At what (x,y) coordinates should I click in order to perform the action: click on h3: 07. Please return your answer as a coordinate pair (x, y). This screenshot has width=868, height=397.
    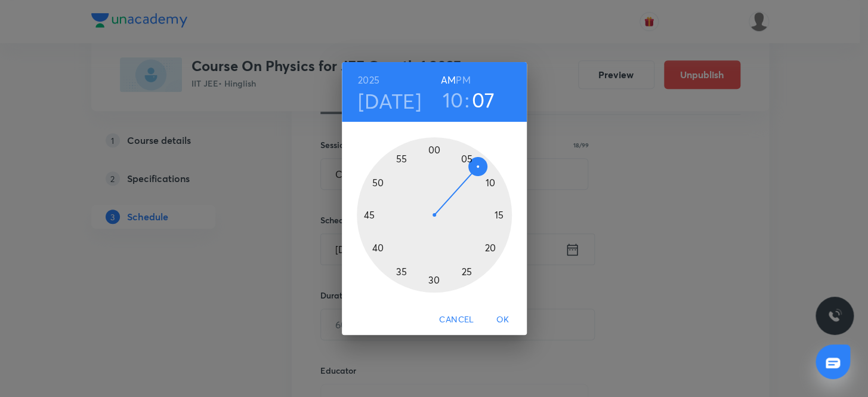
    Looking at the image, I should click on (483, 99).